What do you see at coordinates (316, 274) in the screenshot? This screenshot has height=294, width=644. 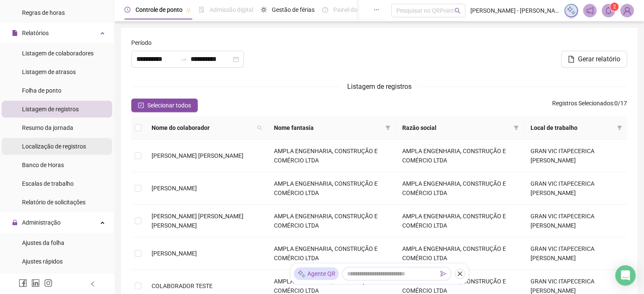 I see `div: Agente QR` at bounding box center [316, 274].